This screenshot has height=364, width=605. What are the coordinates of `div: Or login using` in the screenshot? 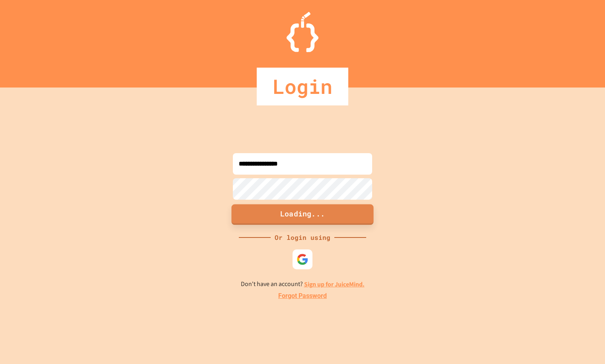 It's located at (302, 237).